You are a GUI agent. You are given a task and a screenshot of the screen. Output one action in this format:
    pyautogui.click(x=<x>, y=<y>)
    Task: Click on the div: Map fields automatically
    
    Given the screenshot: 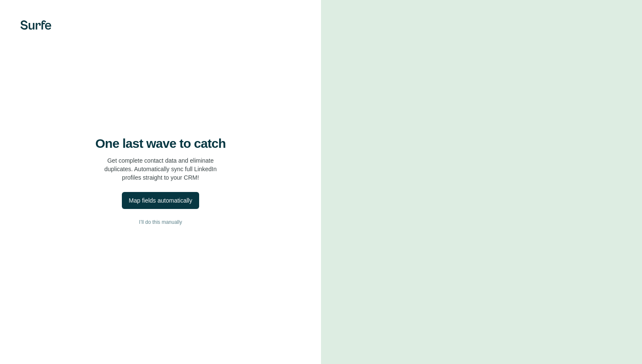 What is the action you would take?
    pyautogui.click(x=160, y=200)
    